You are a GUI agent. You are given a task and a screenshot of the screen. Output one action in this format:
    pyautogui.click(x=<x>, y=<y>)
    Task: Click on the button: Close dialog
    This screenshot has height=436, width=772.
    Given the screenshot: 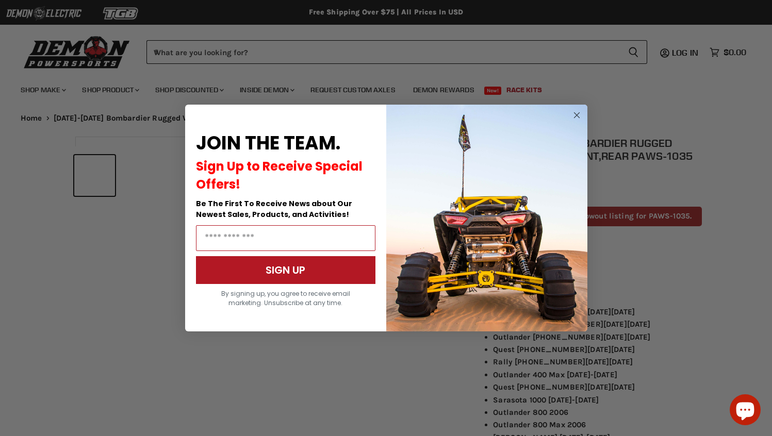 What is the action you would take?
    pyautogui.click(x=576, y=115)
    